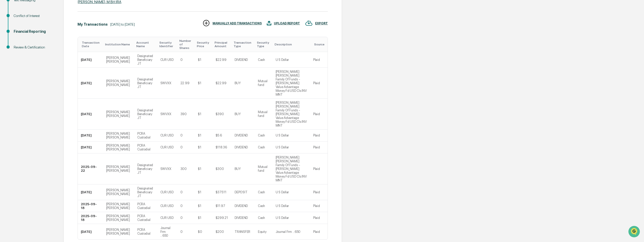 Image resolution: width=644 pixels, height=242 pixels. Describe the element at coordinates (34, 16) in the screenshot. I see `div: Conflict of Interest` at that location.